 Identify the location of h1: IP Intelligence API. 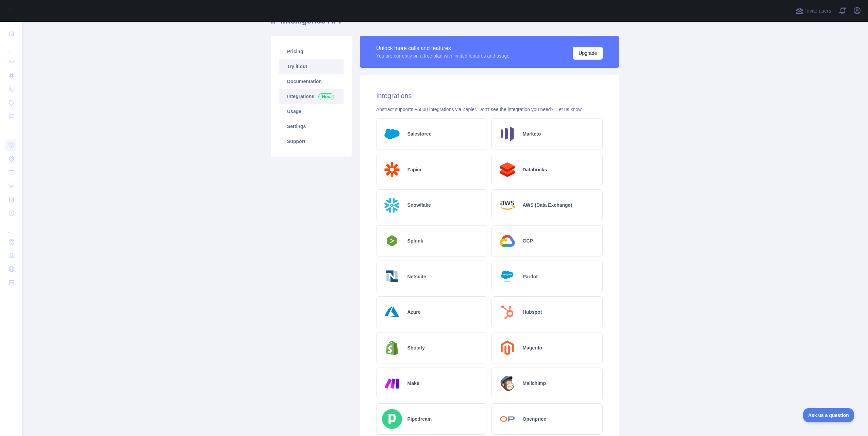
(445, 23).